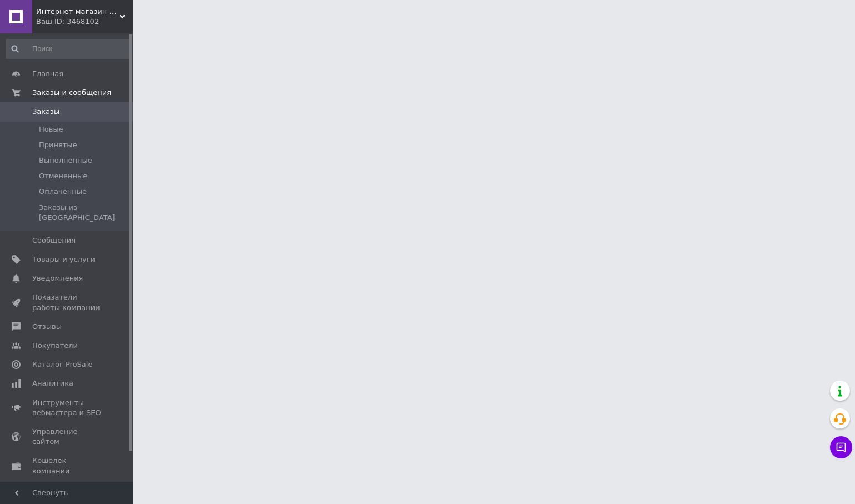 Image resolution: width=855 pixels, height=504 pixels. I want to click on span: Каталог ProSale, so click(62, 364).